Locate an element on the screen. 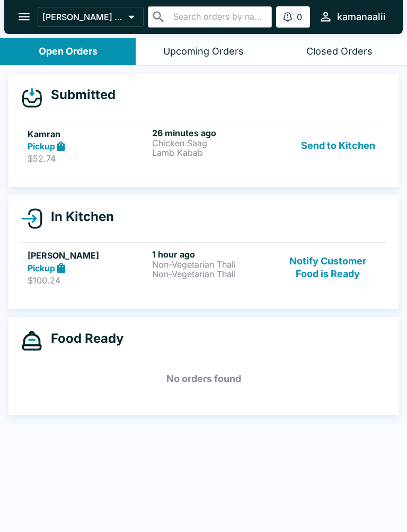  h5: Kamran is located at coordinates (87, 134).